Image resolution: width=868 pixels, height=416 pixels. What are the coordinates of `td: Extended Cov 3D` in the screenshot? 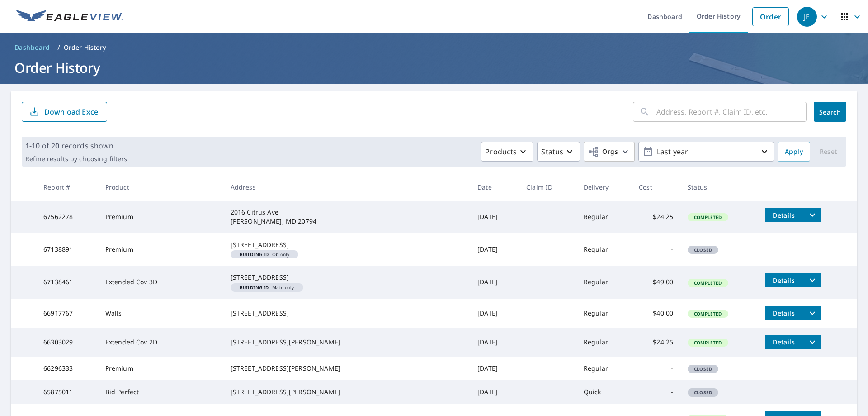 It's located at (161, 282).